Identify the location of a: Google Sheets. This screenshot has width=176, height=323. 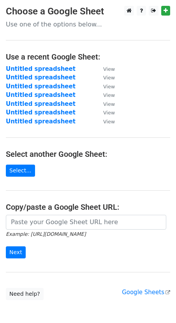
(146, 292).